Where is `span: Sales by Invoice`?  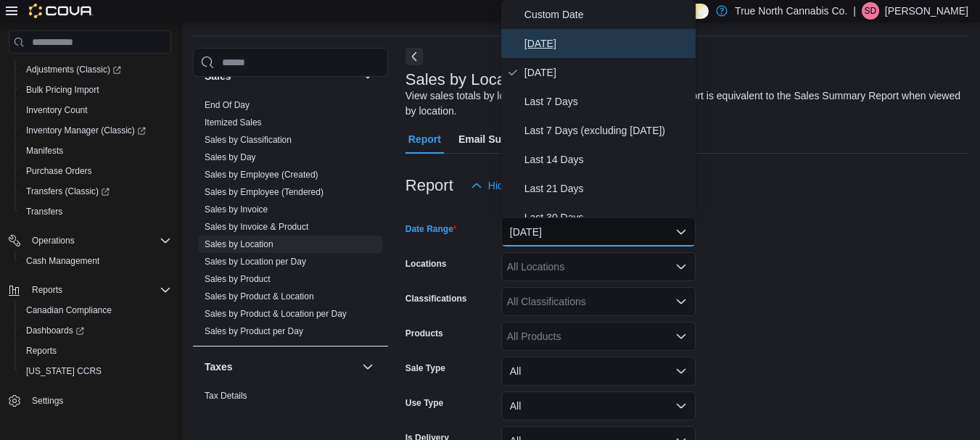 span: Sales by Invoice is located at coordinates (236, 210).